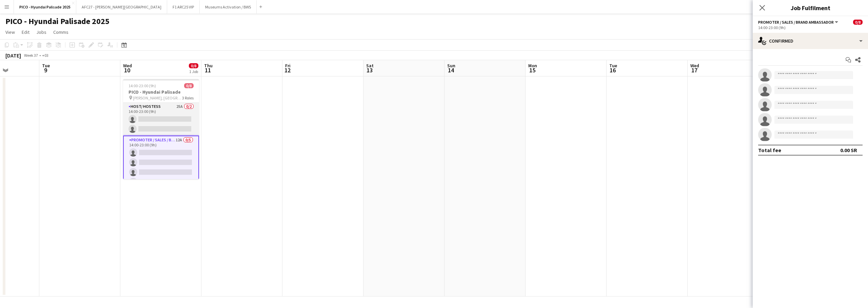  What do you see at coordinates (25, 32) in the screenshot?
I see `a: Edit` at bounding box center [25, 32].